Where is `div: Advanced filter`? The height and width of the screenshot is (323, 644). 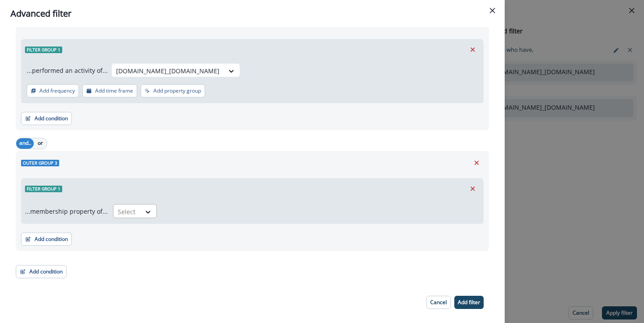 div: Advanced filter is located at coordinates (252, 13).